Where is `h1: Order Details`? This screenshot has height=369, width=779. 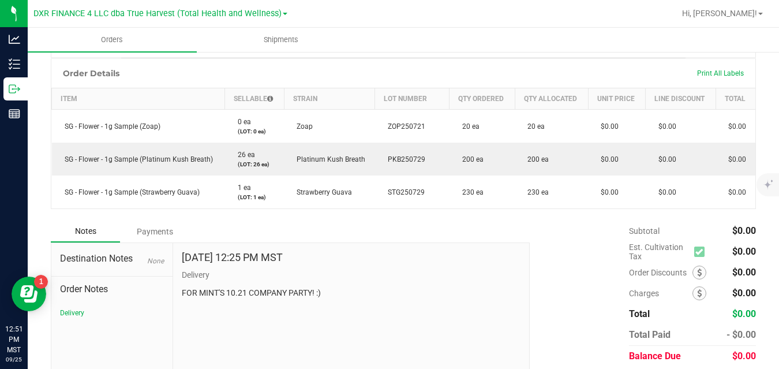
h1: Order Details is located at coordinates (91, 73).